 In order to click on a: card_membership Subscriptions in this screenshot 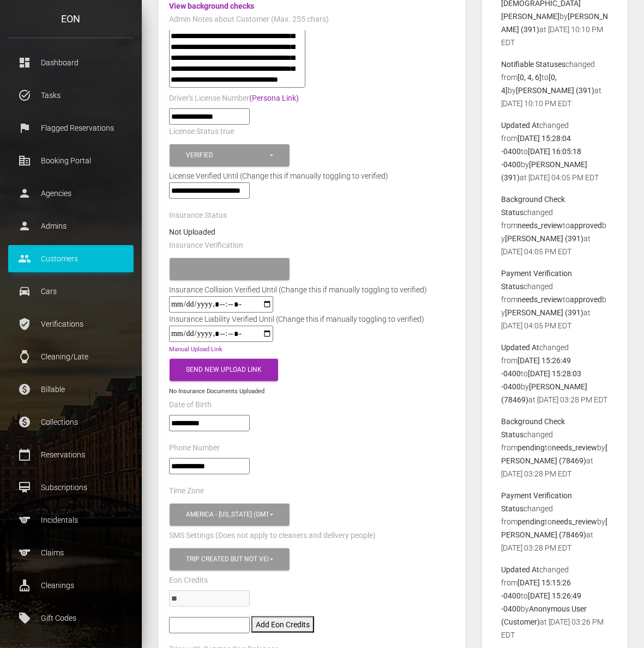, I will do `click(71, 488)`.